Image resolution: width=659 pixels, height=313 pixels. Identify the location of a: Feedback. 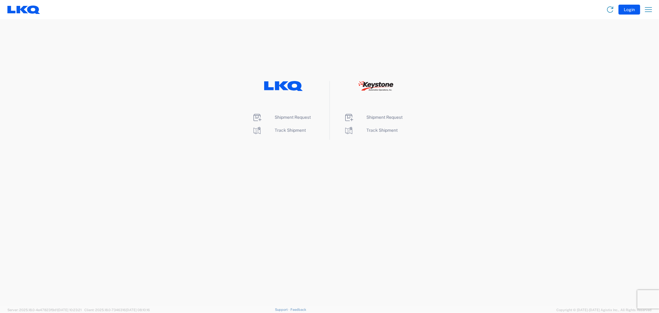
(298, 309).